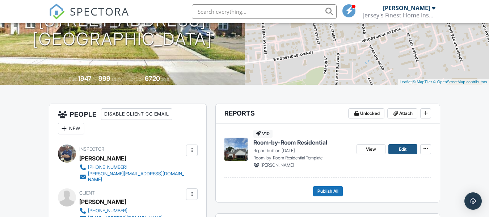 This screenshot has height=217, width=489. Describe the element at coordinates (460, 82) in the screenshot. I see `a: © OpenStreetMap contributors` at that location.